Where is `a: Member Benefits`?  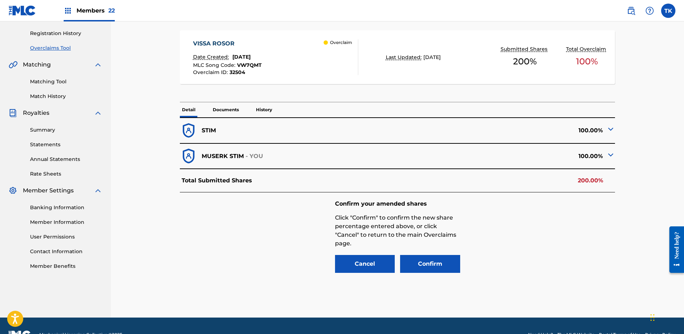 a: Member Benefits is located at coordinates (66, 266).